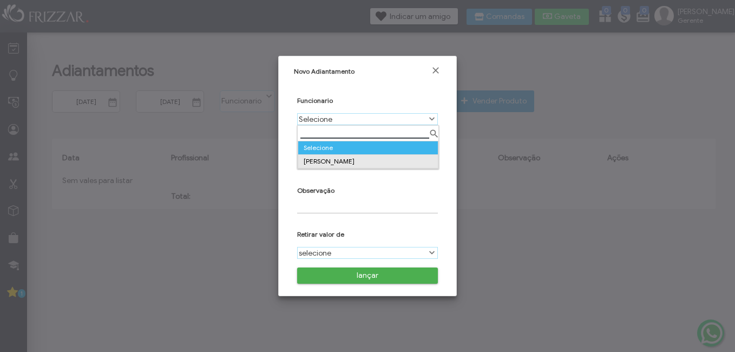 This screenshot has width=735, height=352. Describe the element at coordinates (367, 234) in the screenshot. I see `h4: Retirar valor de` at that location.